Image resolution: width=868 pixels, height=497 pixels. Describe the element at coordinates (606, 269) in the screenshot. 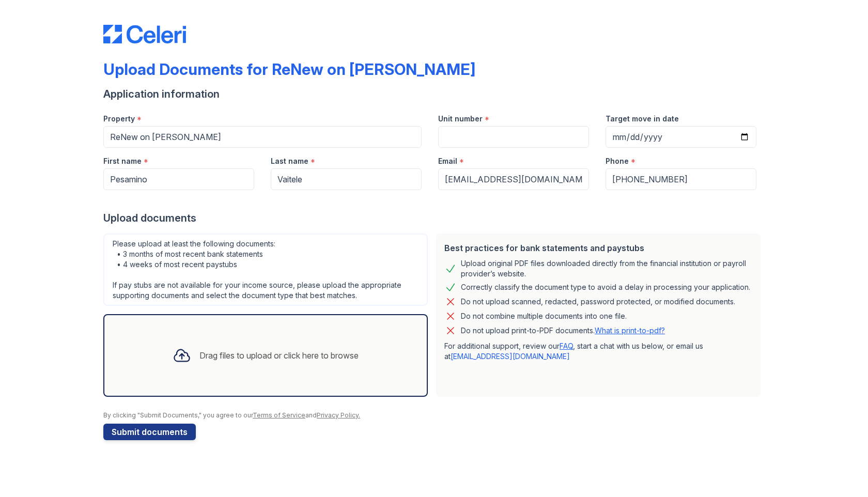

I see `div: Upload original PDF files downloaded directly from the financial institution or payroll provider’...` at that location.